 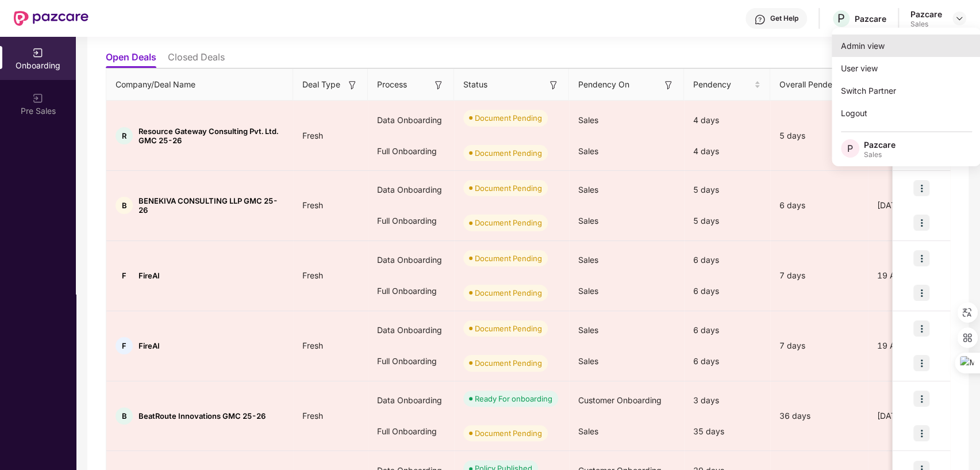 What do you see at coordinates (819, 415) in the screenshot?
I see `div: 36 days` at bounding box center [819, 415].